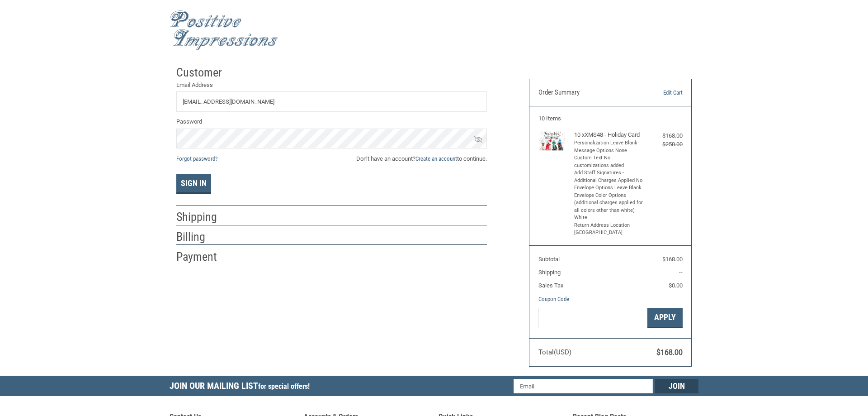  Describe the element at coordinates (609, 187) in the screenshot. I see `li: Envelope Options Leave Blank` at that location.